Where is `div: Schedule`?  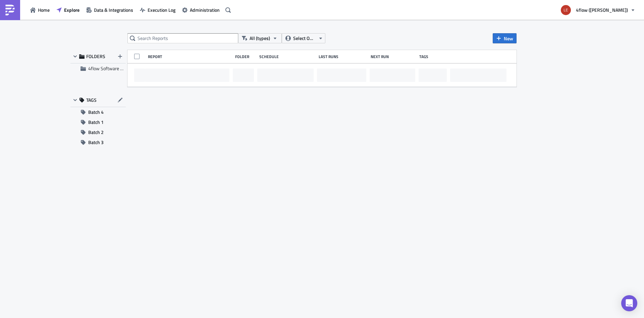 div: Schedule is located at coordinates (287, 57).